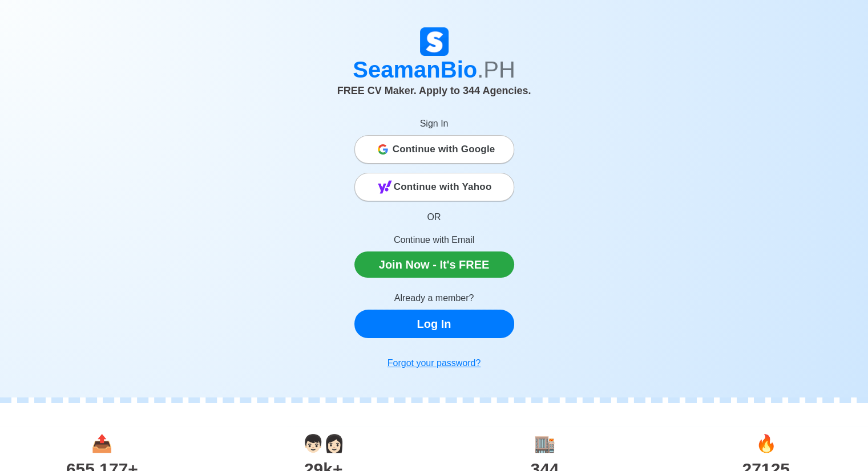 The image size is (868, 471). Describe the element at coordinates (434, 299) in the screenshot. I see `p: Already a member?` at that location.